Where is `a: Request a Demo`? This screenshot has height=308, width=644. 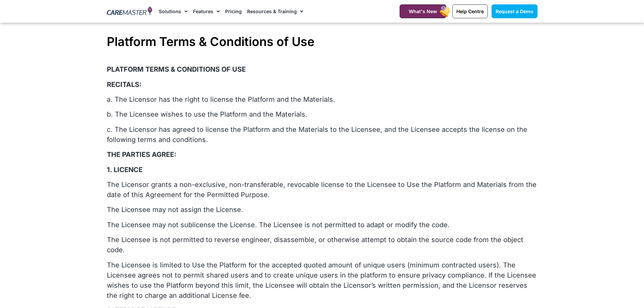 a: Request a Demo is located at coordinates (514, 11).